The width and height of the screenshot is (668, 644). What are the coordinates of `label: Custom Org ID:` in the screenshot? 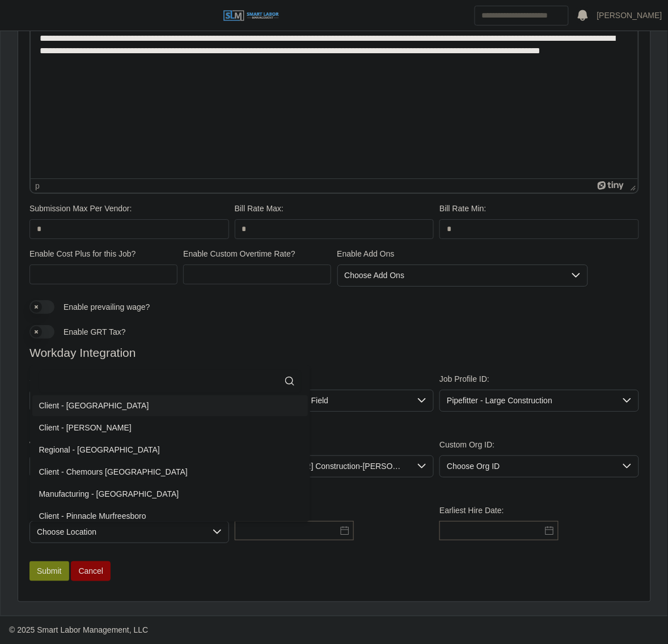 It's located at (467, 445).